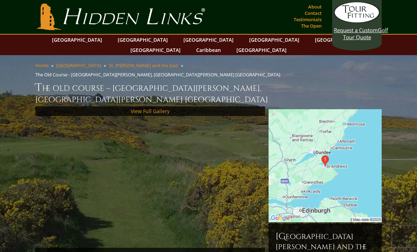  I want to click on img: Google Map of St Andrews Links, St Andrews, United Kingdom, so click(325, 166).